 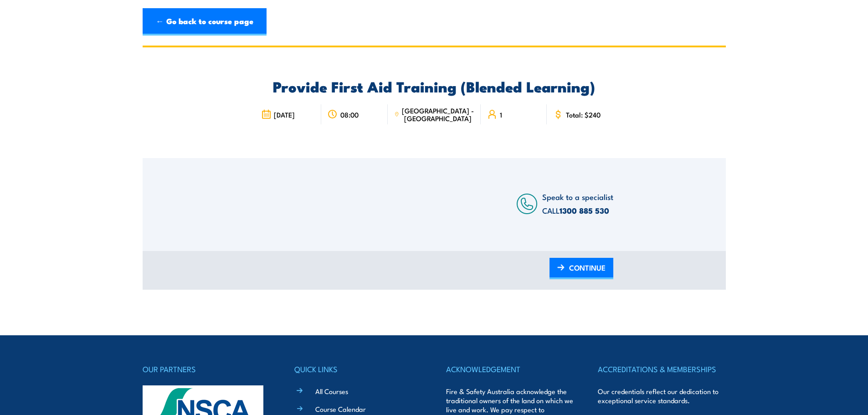 I want to click on a: CONTINUE, so click(x=582, y=268).